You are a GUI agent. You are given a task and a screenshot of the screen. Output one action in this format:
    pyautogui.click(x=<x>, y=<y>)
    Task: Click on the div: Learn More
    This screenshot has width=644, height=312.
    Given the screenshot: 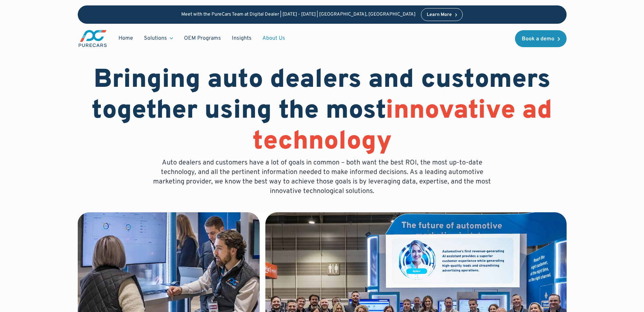 What is the action you would take?
    pyautogui.click(x=439, y=15)
    